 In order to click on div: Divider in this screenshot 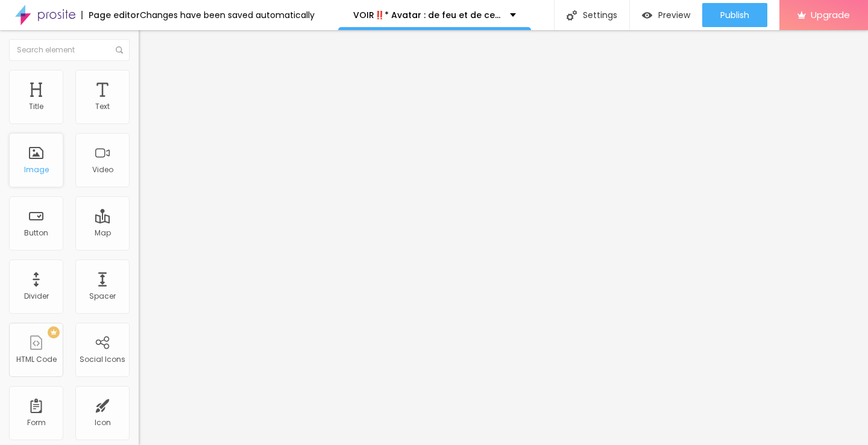, I will do `click(36, 296)`.